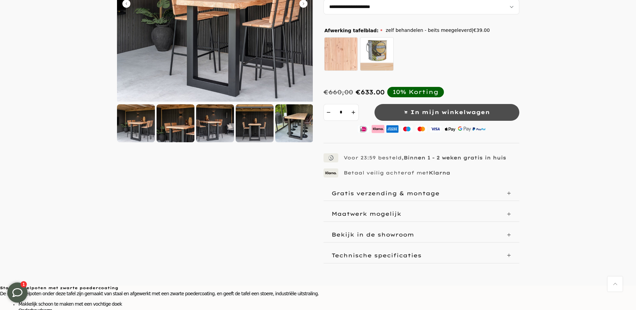 This screenshot has height=310, width=636. Describe the element at coordinates (370, 92) in the screenshot. I see `span: €633.00` at that location.